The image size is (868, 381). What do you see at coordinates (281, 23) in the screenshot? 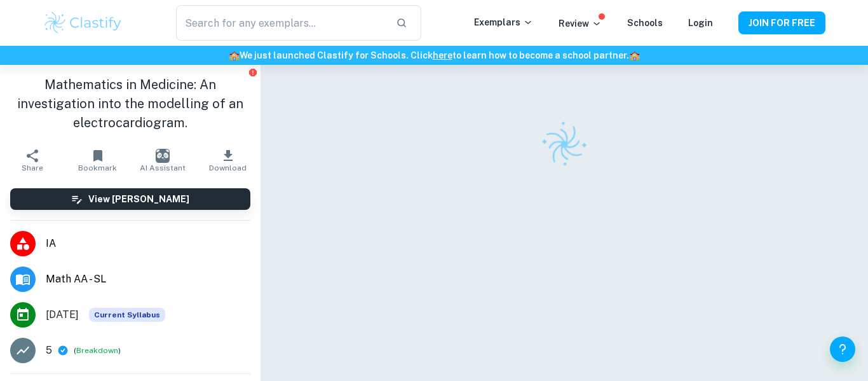
I see `input: Search for any exemplars...` at bounding box center [281, 23].